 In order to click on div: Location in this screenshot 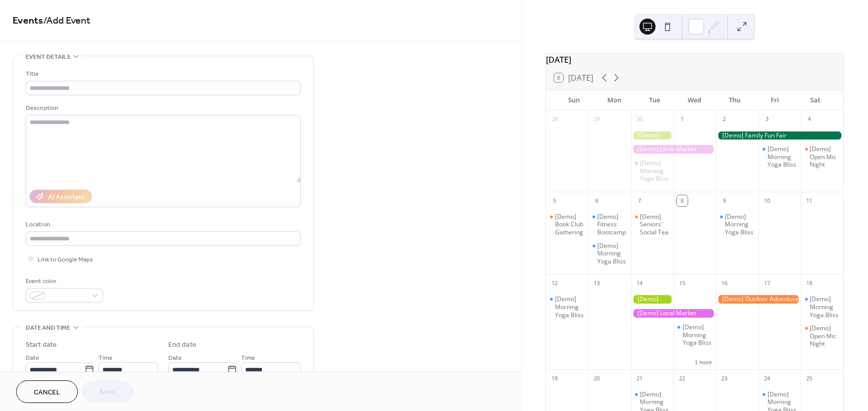, I will do `click(162, 224)`.